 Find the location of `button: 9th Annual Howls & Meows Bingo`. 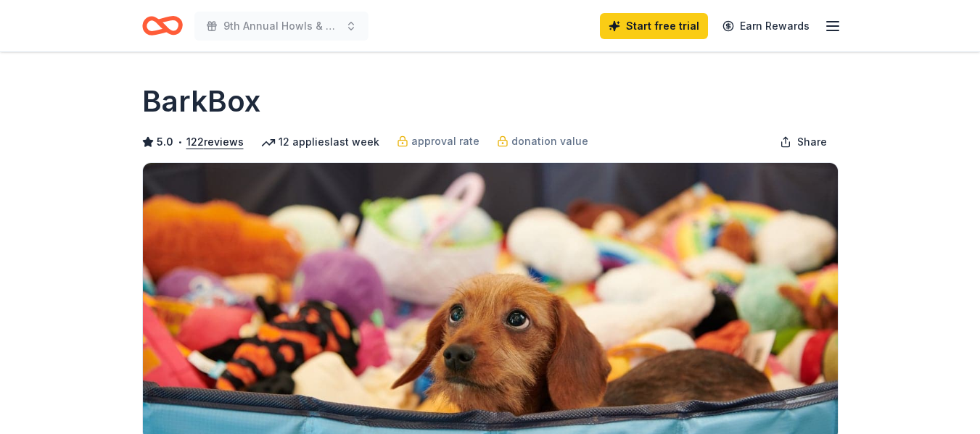

button: 9th Annual Howls & Meows Bingo is located at coordinates (282, 26).